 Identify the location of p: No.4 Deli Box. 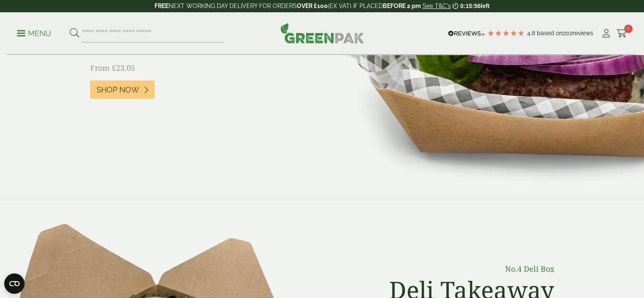
(462, 269).